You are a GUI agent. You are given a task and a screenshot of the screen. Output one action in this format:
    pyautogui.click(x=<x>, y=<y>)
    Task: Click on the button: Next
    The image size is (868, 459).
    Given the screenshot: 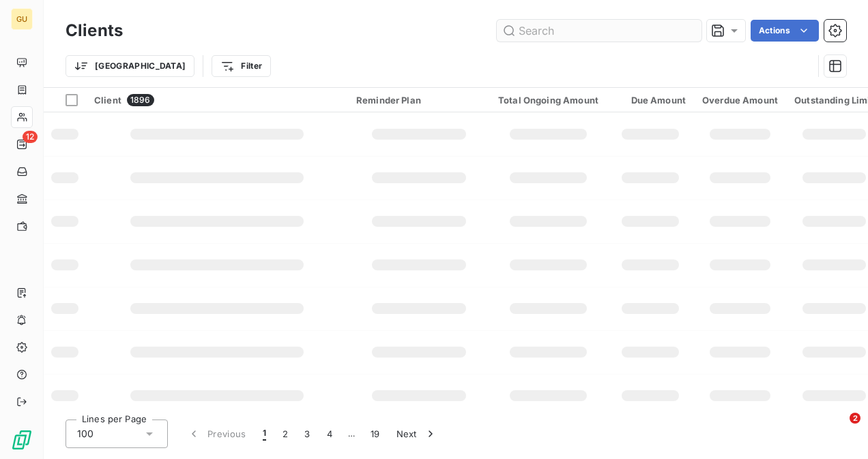 What is the action you would take?
    pyautogui.click(x=417, y=434)
    